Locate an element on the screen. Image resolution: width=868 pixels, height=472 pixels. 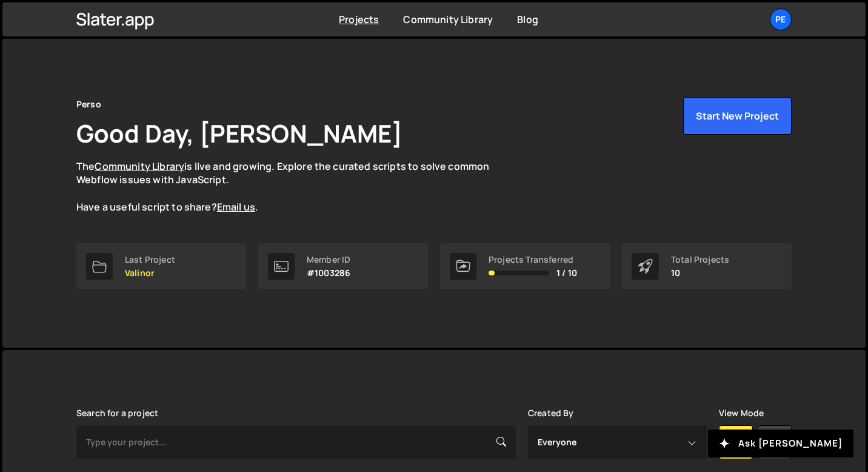
div: Member ID is located at coordinates (328, 259).